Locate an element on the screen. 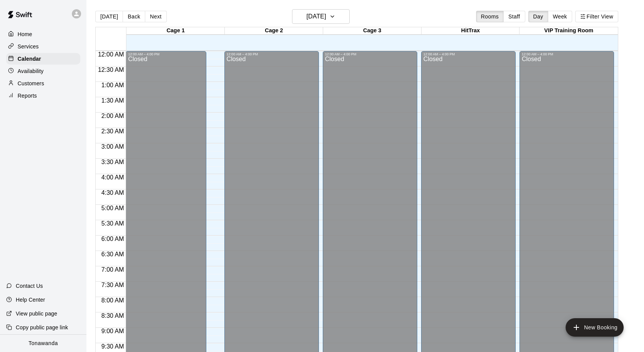 The height and width of the screenshot is (352, 644). p: Availability is located at coordinates (31, 71).